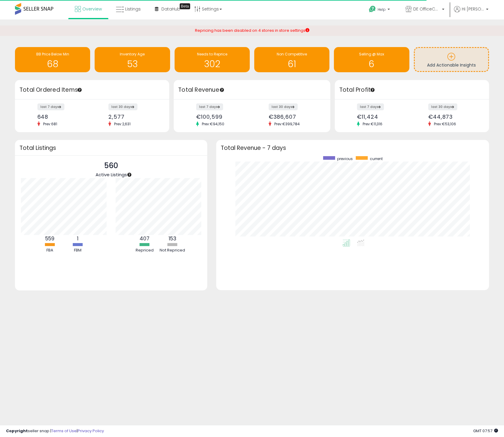 The width and height of the screenshot is (504, 437). Describe the element at coordinates (345, 159) in the screenshot. I see `span: previous` at that location.